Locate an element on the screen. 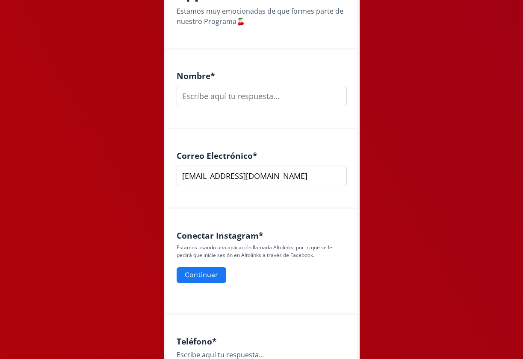 The height and width of the screenshot is (359, 523). h4: Nombre * is located at coordinates (262, 76).